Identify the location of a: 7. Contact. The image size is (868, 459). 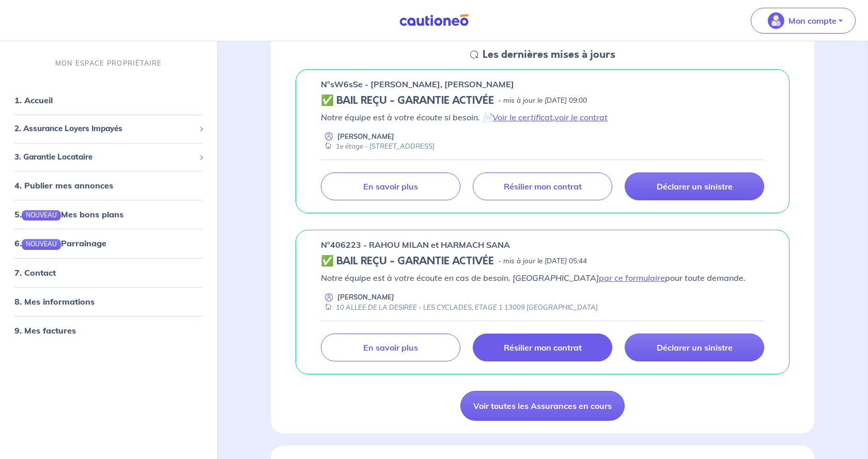
(35, 272).